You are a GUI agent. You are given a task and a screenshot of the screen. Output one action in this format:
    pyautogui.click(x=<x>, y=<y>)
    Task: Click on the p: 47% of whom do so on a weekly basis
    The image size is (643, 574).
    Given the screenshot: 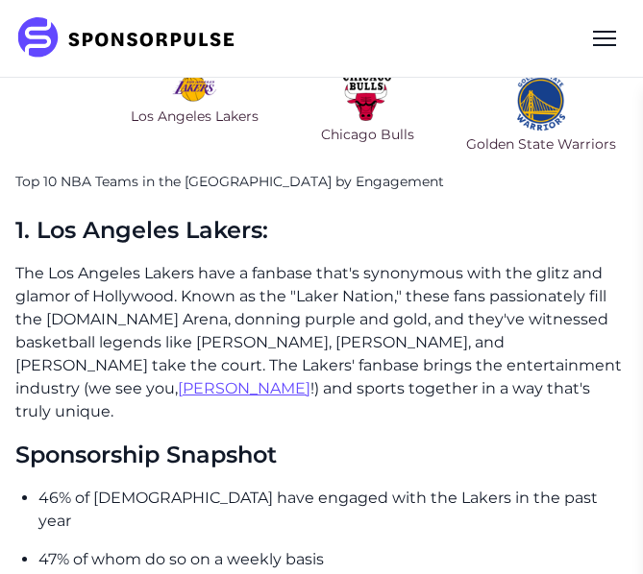 What is the action you would take?
    pyautogui.click(x=332, y=560)
    